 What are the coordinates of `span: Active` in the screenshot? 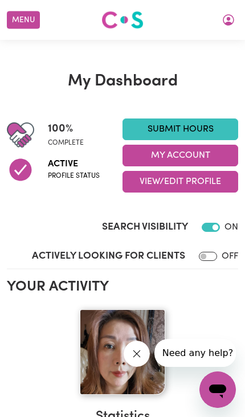 It's located at (74, 164).